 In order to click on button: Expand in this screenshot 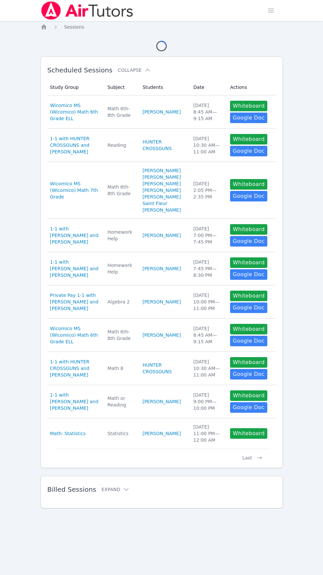, I will do `click(115, 489)`.